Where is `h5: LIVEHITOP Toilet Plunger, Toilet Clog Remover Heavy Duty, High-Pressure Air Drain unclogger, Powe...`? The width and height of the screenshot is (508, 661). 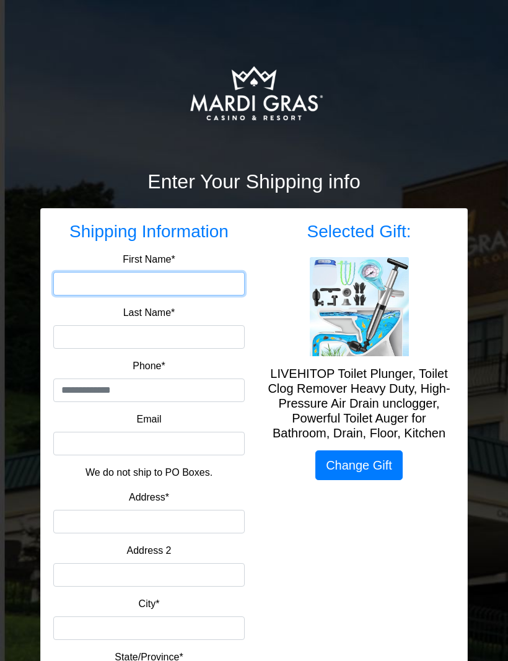
h5: LIVEHITOP Toilet Plunger, Toilet Clog Remover Heavy Duty, High-Pressure Air Drain unclogger, Powe... is located at coordinates (359, 403).